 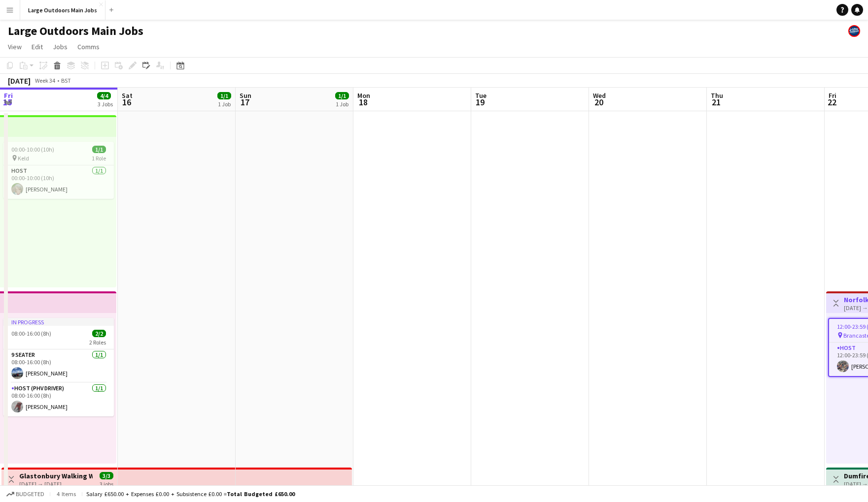 What do you see at coordinates (106, 483) in the screenshot?
I see `div: 3 jobs` at bounding box center [106, 483].